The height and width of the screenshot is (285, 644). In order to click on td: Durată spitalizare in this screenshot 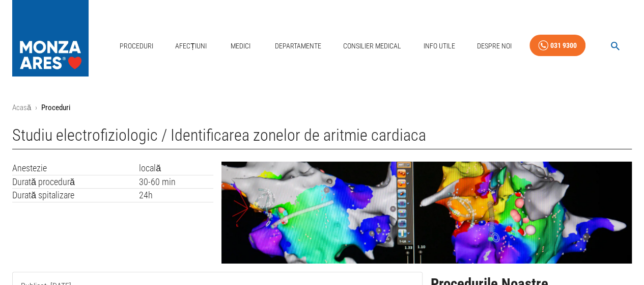, I will do `click(75, 196)`.